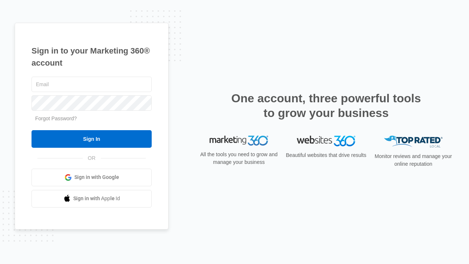 This screenshot has height=264, width=469. Describe the element at coordinates (326, 141) in the screenshot. I see `img: Websites 360` at that location.